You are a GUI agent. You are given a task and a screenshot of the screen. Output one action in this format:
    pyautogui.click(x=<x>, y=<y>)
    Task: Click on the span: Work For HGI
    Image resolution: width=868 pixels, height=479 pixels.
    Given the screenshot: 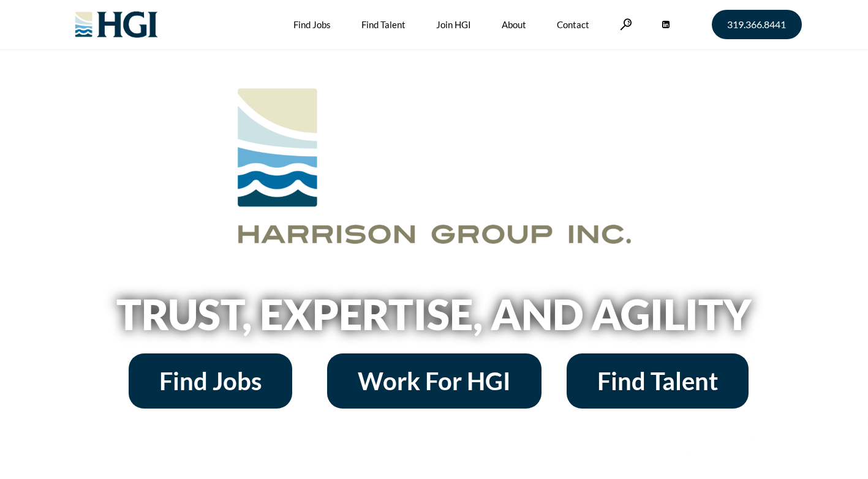 What is the action you would take?
    pyautogui.click(x=434, y=381)
    